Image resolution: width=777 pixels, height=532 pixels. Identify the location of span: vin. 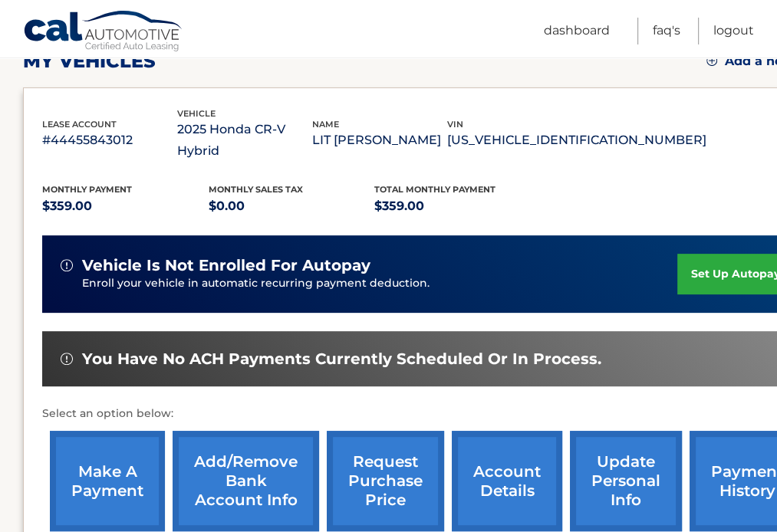
(455, 124).